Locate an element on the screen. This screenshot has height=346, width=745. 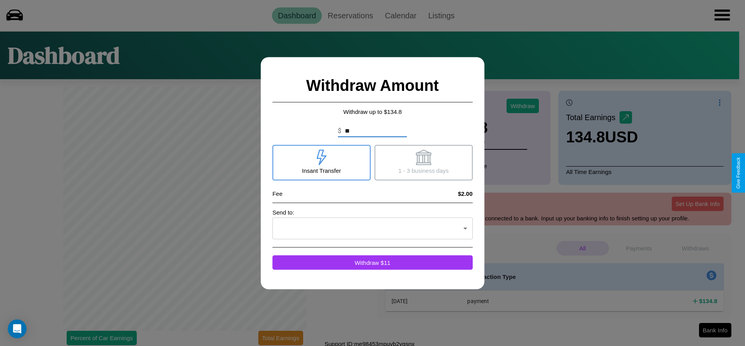
p: Insant Transfer is located at coordinates (322, 170).